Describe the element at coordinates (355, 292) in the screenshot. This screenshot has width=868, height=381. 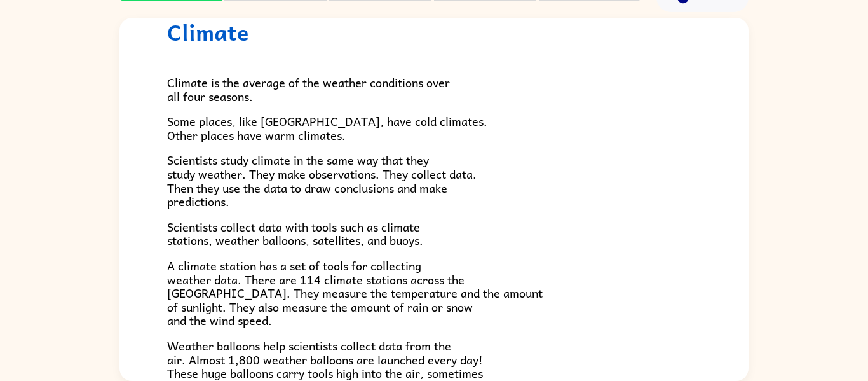
I see `span: A climate station has a set of tools for collecting weather data. There are 114 climate stations ...` at that location.